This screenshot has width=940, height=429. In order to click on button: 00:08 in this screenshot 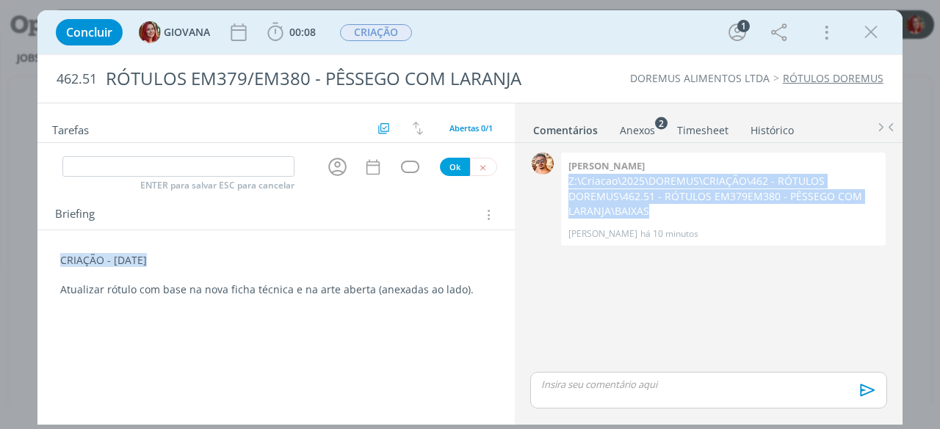, I will do `click(291, 32)`.